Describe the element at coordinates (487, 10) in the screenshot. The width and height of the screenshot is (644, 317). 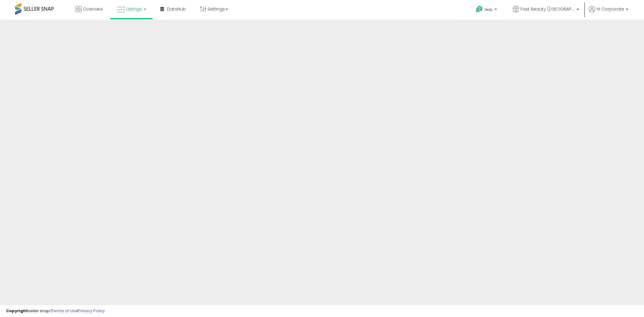
I see `a: Help` at that location.